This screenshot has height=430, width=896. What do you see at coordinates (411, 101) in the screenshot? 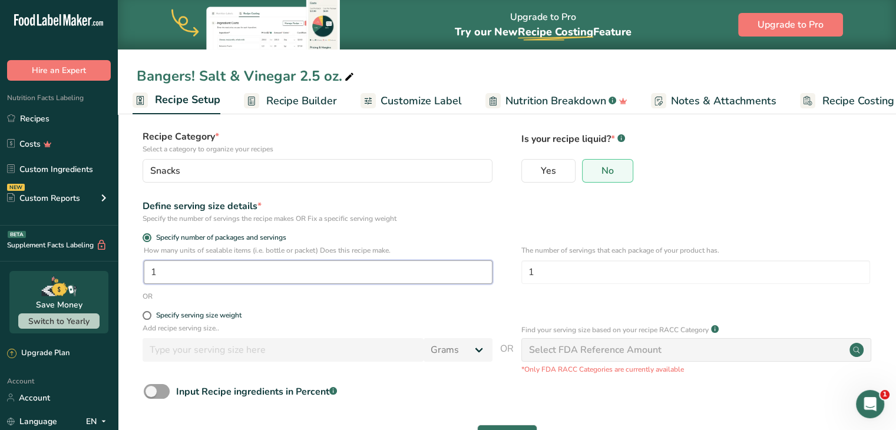
I see `a: Customize Label` at bounding box center [411, 101].